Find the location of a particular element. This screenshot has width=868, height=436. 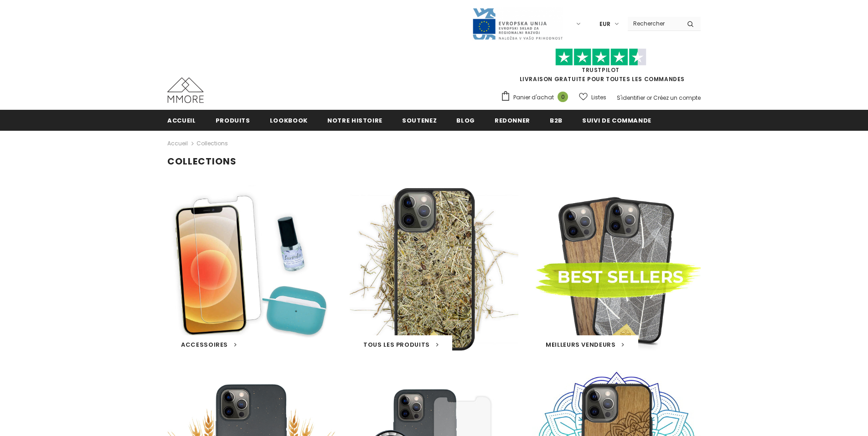

a: Meilleurs vendeurs is located at coordinates (585, 345).